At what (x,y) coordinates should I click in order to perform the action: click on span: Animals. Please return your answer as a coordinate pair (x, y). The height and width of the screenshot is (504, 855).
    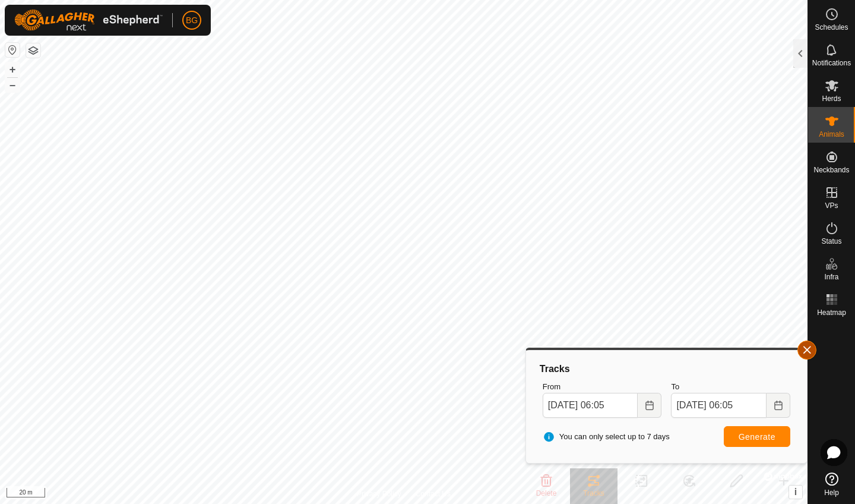
    Looking at the image, I should click on (832, 134).